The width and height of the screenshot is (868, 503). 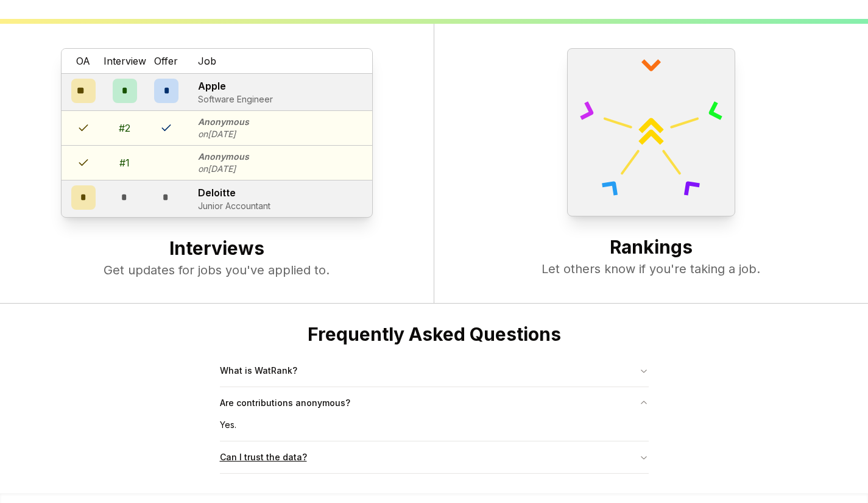 What do you see at coordinates (434, 402) in the screenshot?
I see `button: Are contributions anonymous?` at bounding box center [434, 402].